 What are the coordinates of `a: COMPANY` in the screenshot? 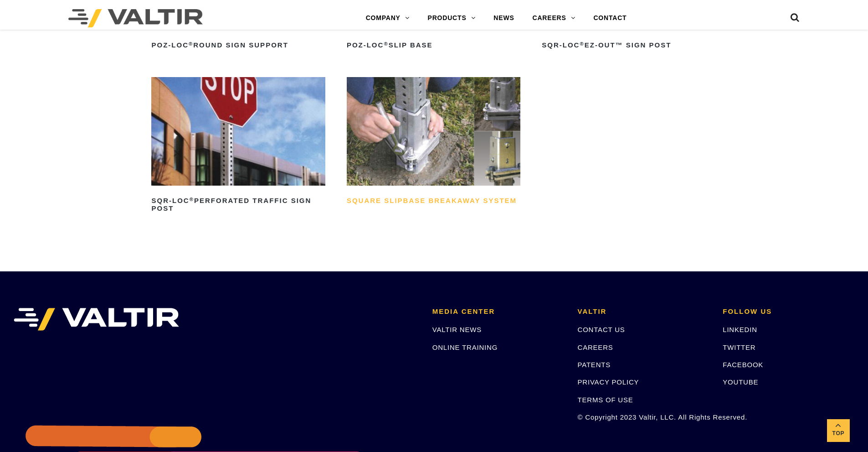 It's located at (388, 18).